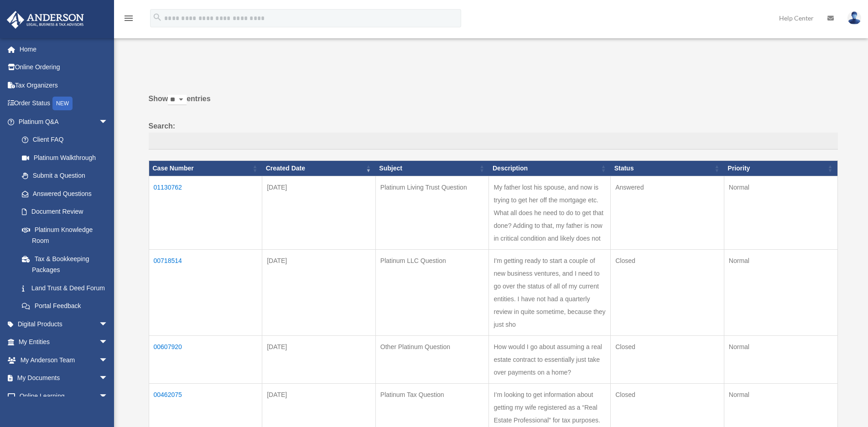  What do you see at coordinates (65, 212) in the screenshot?
I see `a: Document Review` at bounding box center [65, 212].